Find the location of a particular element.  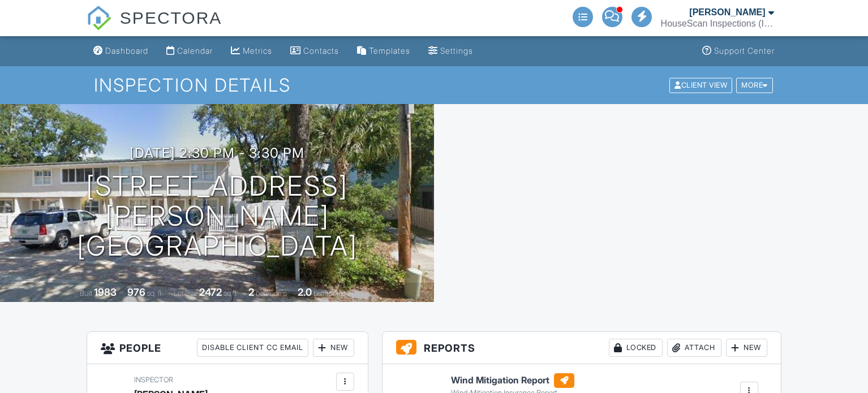

h3: Reports is located at coordinates (581, 348).